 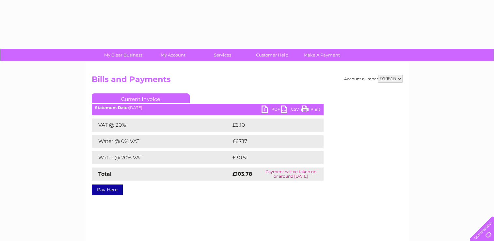 What do you see at coordinates (291, 110) in the screenshot?
I see `a: CSV` at bounding box center [291, 110].